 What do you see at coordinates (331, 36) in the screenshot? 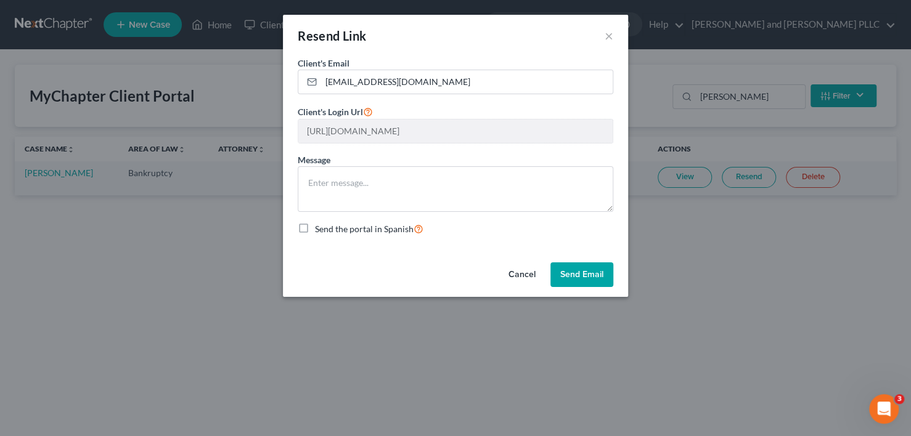
I see `div: Resend Link` at bounding box center [331, 36].